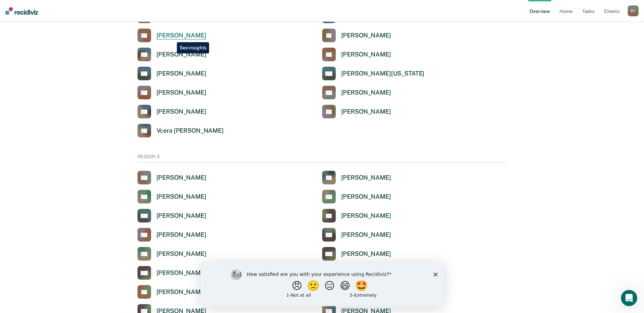 This screenshot has width=644, height=313. Describe the element at coordinates (161, 24) in the screenshot. I see `button: 5` at that location.